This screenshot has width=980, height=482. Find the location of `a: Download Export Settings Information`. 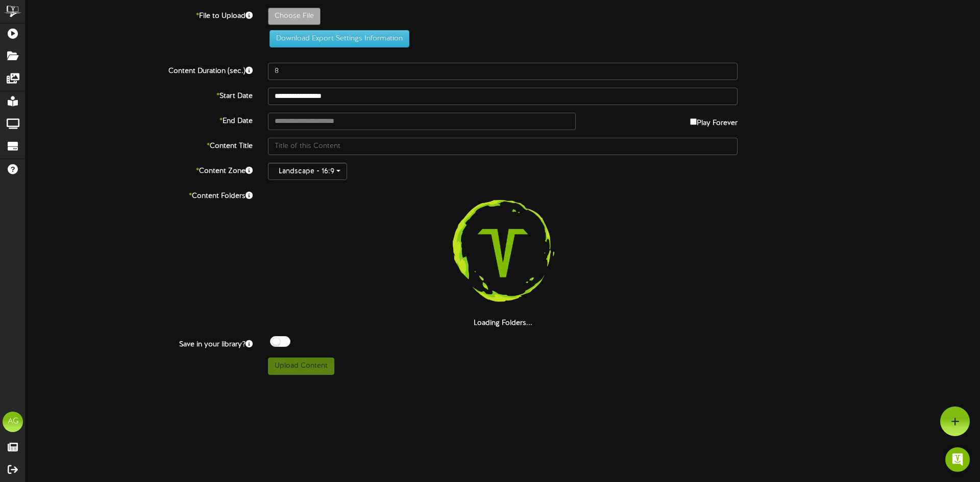

a: Download Export Settings Information is located at coordinates (337, 38).